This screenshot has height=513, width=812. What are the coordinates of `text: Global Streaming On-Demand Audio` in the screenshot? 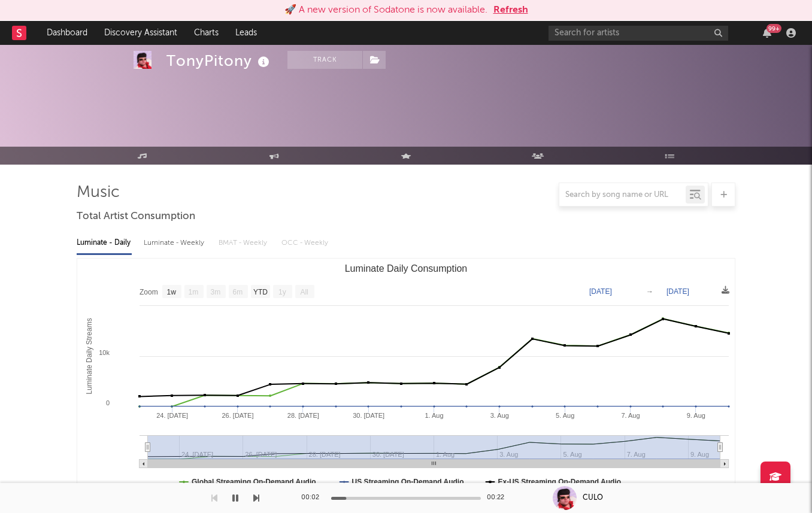 It's located at (254, 482).